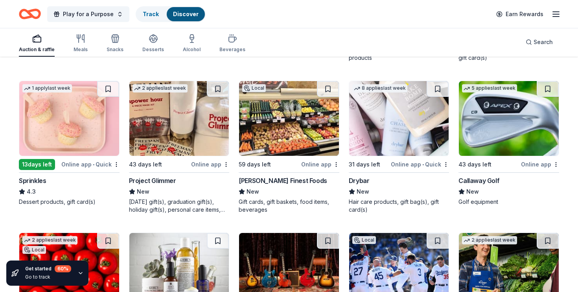 The height and width of the screenshot is (292, 578). Describe the element at coordinates (81, 44) in the screenshot. I see `button: Meals` at that location.